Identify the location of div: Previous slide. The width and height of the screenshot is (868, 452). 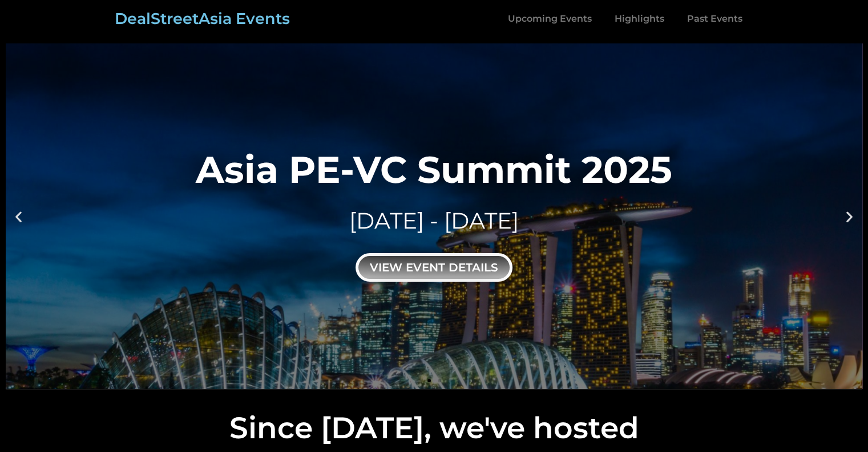
(18, 216).